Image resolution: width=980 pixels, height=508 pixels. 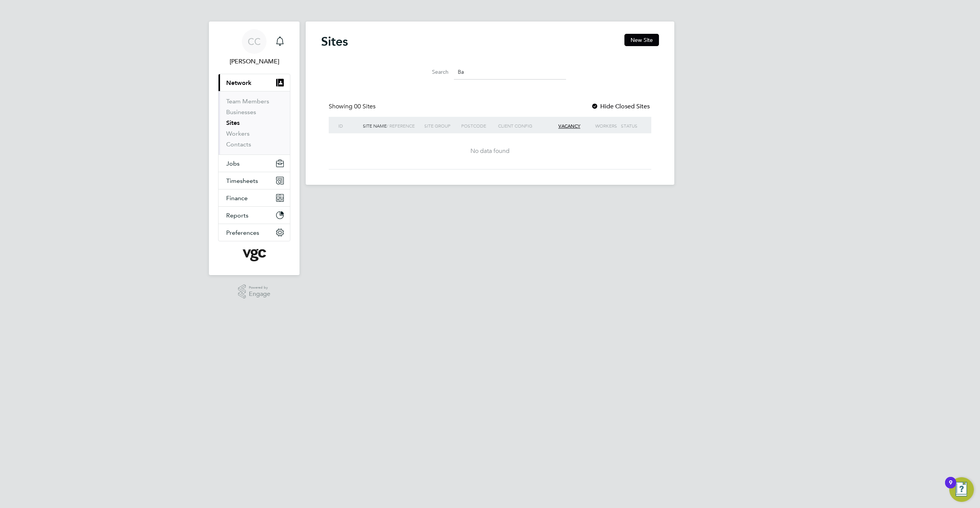 What do you see at coordinates (642, 40) in the screenshot?
I see `button: New Site` at bounding box center [642, 40].